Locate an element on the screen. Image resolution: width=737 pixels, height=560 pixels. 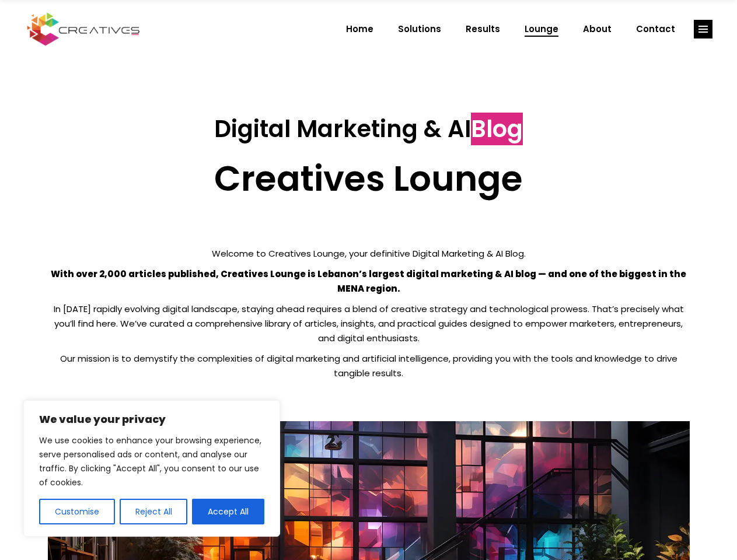
span: Contact is located at coordinates (655, 29).